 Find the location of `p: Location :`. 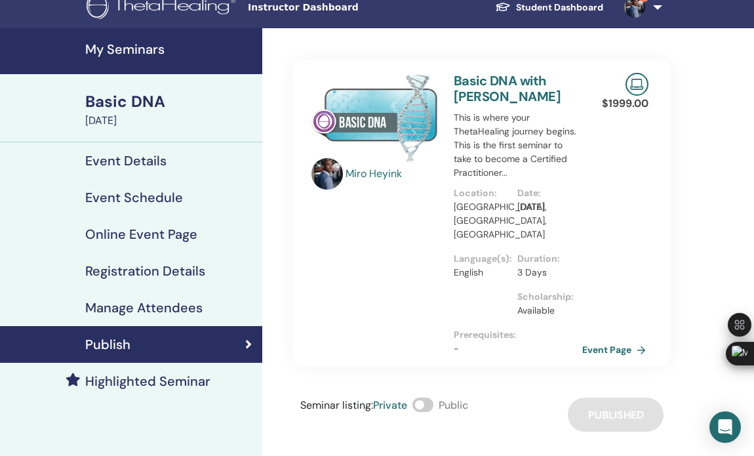

p: Location : is located at coordinates (481, 193).